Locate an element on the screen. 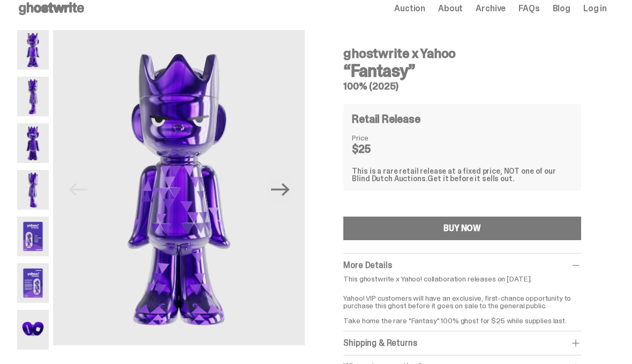  button: BUY NOW is located at coordinates (462, 228).